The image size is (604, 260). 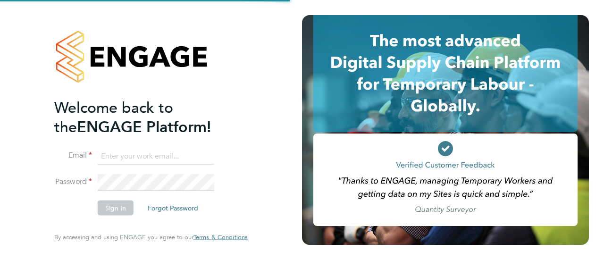 What do you see at coordinates (114, 117) in the screenshot?
I see `span: Welcome back to the` at bounding box center [114, 117].